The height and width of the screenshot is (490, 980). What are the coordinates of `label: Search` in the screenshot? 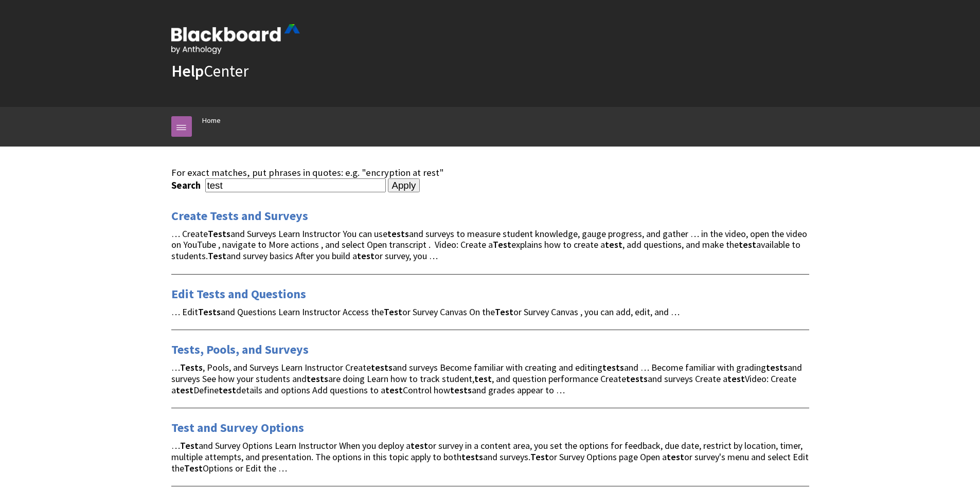 It's located at (188, 185).